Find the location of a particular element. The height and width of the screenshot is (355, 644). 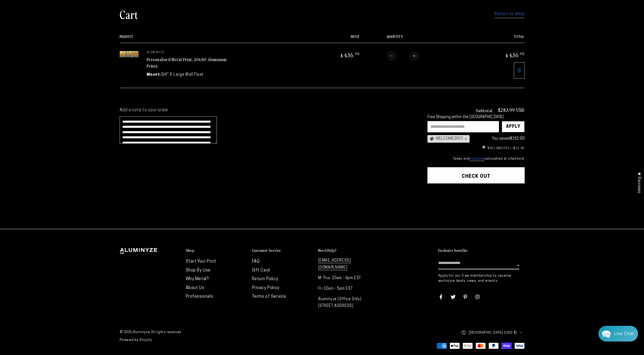

img: 20"x60" Panoramic White Glossy Aluminyzed Photo is located at coordinates (129, 54).